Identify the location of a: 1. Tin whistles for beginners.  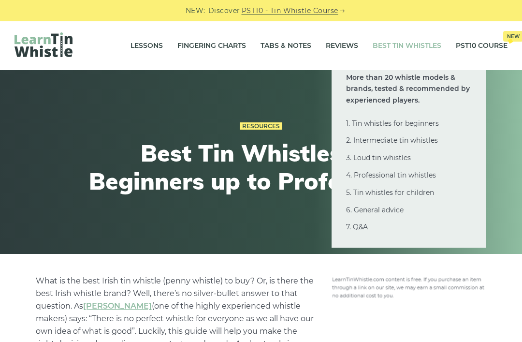
(393, 123).